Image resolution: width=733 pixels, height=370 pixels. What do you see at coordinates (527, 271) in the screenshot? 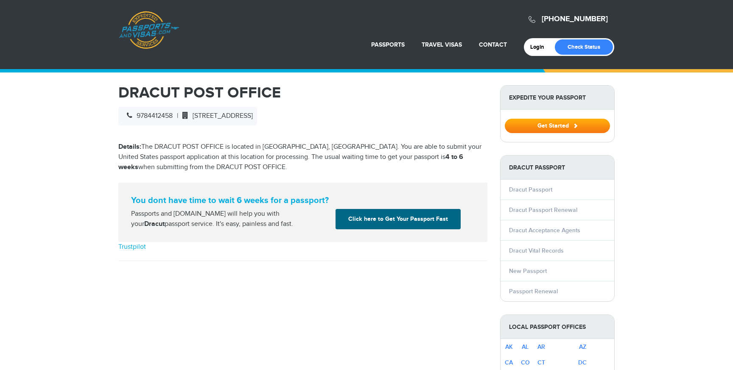
I see `a: New Passport` at bounding box center [527, 271].